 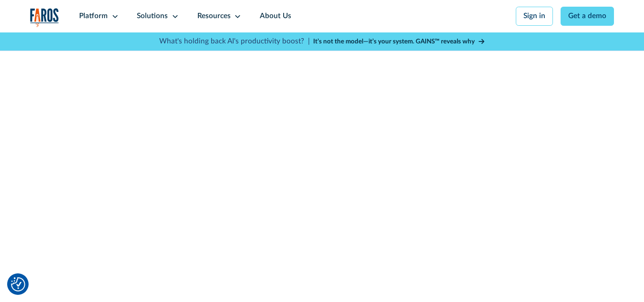 What do you see at coordinates (534, 16) in the screenshot?
I see `a: Sign in` at bounding box center [534, 16].